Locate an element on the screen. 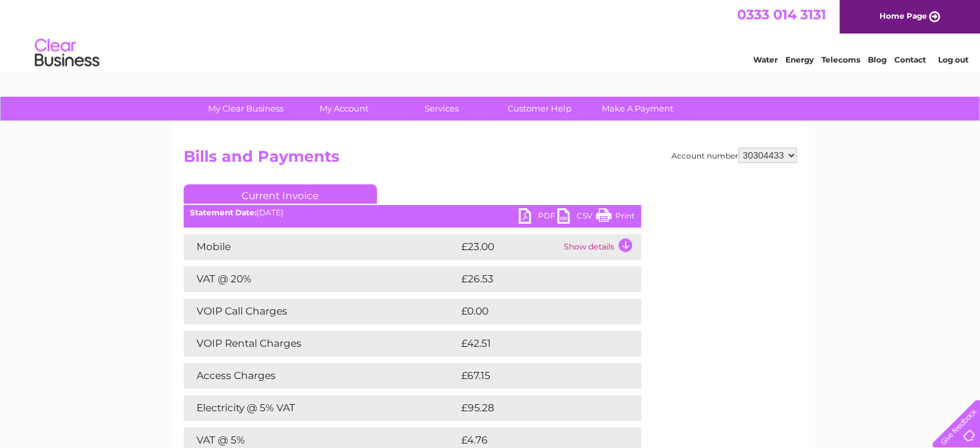 Image resolution: width=980 pixels, height=448 pixels. a: Water is located at coordinates (765, 59).